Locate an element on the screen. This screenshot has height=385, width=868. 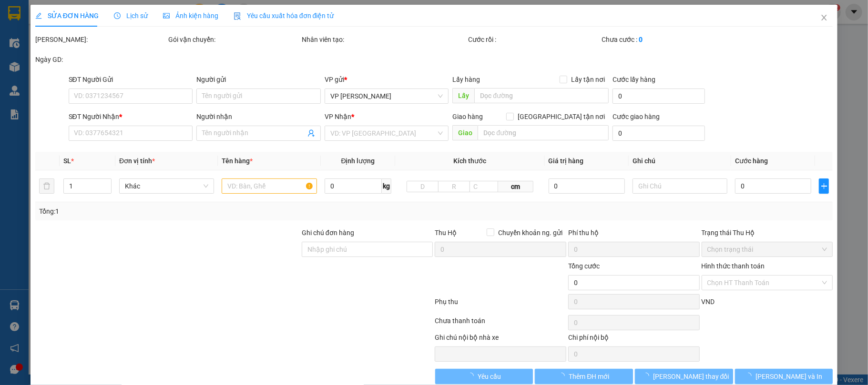
span: plus is located at coordinates (824, 186).